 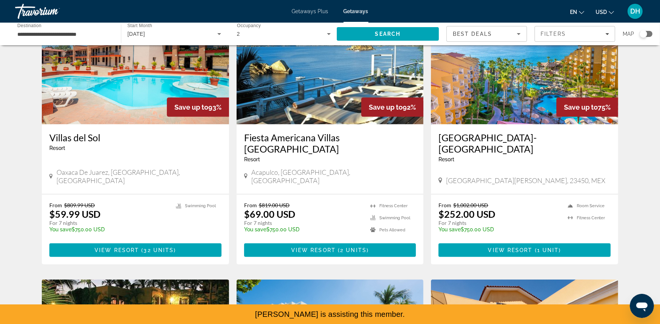 What do you see at coordinates (388, 34) in the screenshot?
I see `span: Search` at bounding box center [388, 34].